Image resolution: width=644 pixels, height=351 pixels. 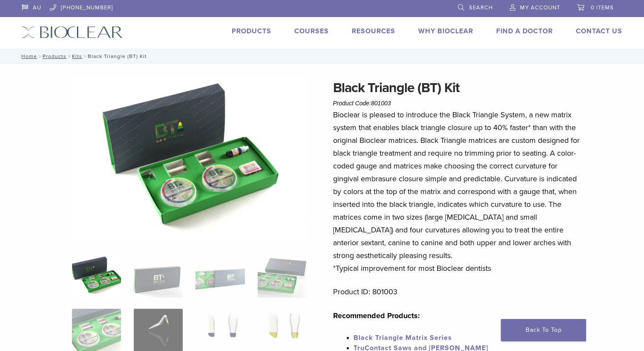 What do you see at coordinates (190, 160) in the screenshot?
I see `img: Intro Black Triangle Kit-6 - Copy` at bounding box center [190, 160].